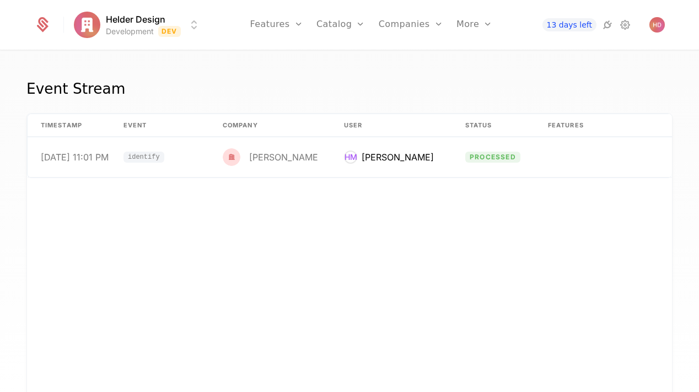 This screenshot has height=392, width=699. Describe the element at coordinates (607, 25) in the screenshot. I see `a: Integrations` at that location.